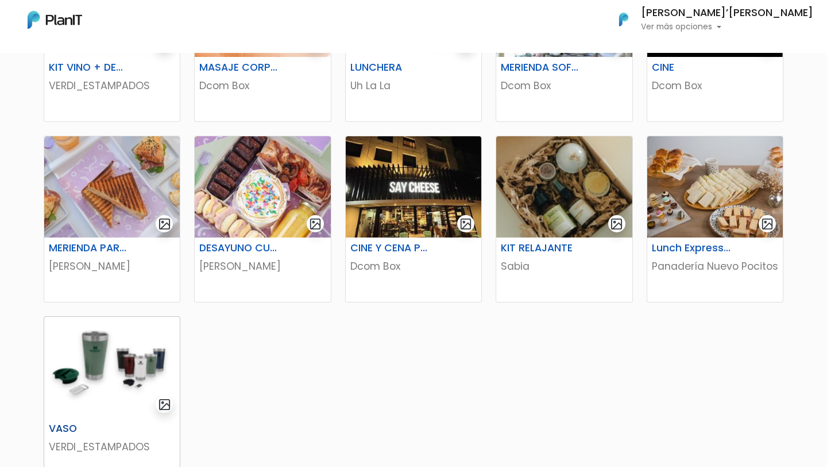 Image resolution: width=827 pixels, height=467 pixels. I want to click on h6: CINE Y CENA PARA 2, so click(390, 248).